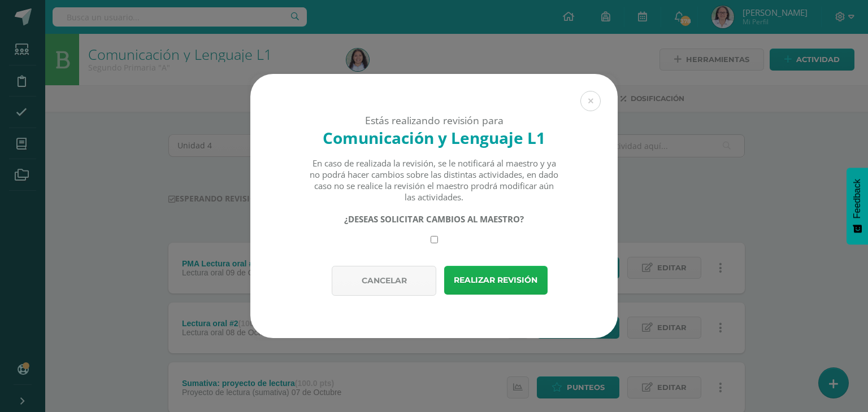  What do you see at coordinates (434, 138) in the screenshot?
I see `strong: Comunicación y Lenguaje L1` at bounding box center [434, 138].